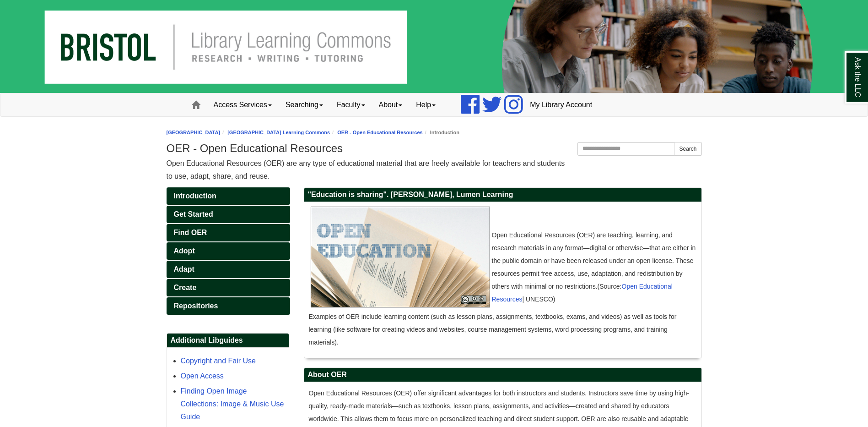 This screenshot has width=868, height=427. What do you see at coordinates (218, 360) in the screenshot?
I see `a: Copyright and Fair Use` at bounding box center [218, 360].